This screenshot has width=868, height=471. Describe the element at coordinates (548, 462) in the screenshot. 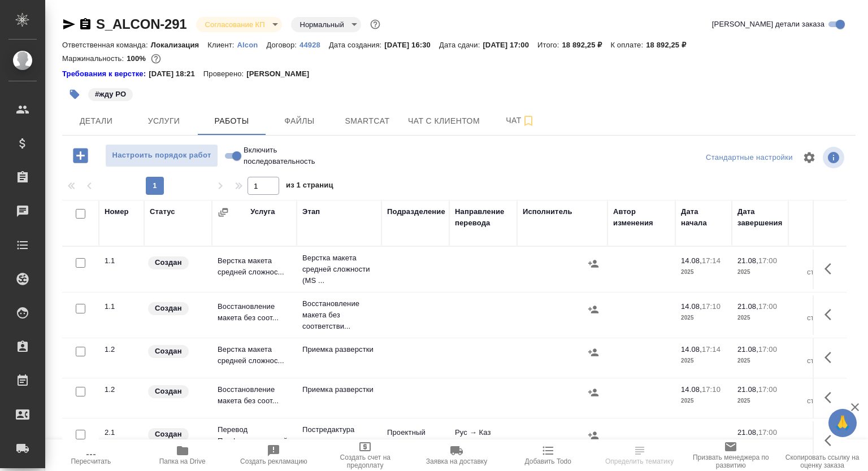

I see `span: Добавить Todo` at that location.